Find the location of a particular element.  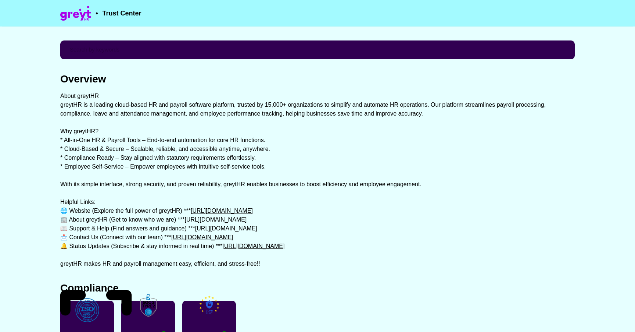

input: Search by keywords is located at coordinates (318, 50).